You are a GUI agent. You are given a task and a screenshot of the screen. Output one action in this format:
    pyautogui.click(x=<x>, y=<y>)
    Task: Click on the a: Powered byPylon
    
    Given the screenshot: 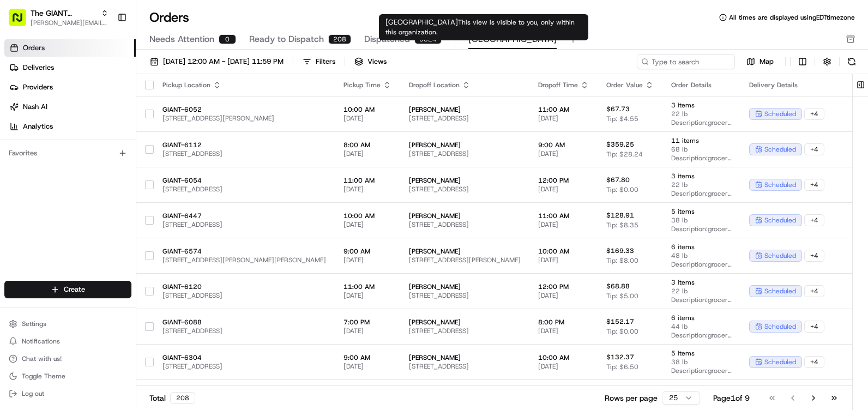 What is the action you would take?
    pyautogui.click(x=104, y=189)
    